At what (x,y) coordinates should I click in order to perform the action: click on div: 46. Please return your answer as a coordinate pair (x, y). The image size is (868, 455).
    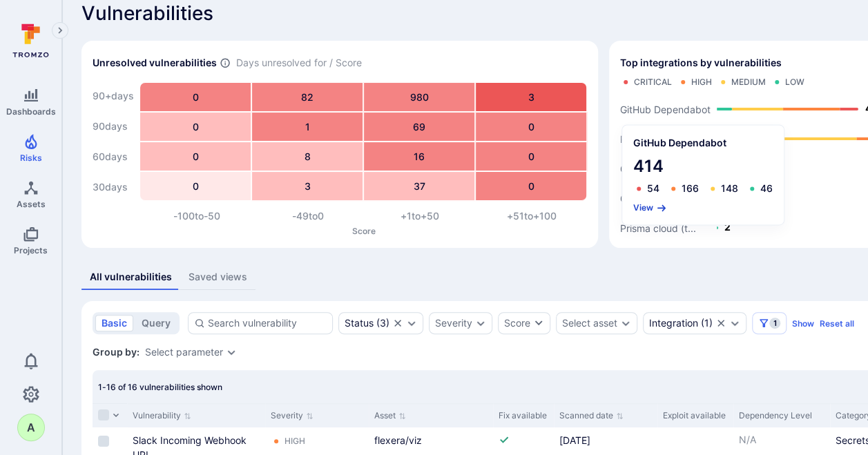
    Looking at the image, I should click on (767, 188).